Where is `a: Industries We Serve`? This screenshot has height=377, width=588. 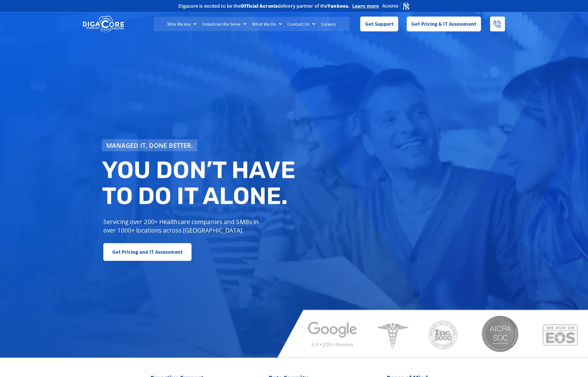 a: Industries We Serve is located at coordinates (224, 24).